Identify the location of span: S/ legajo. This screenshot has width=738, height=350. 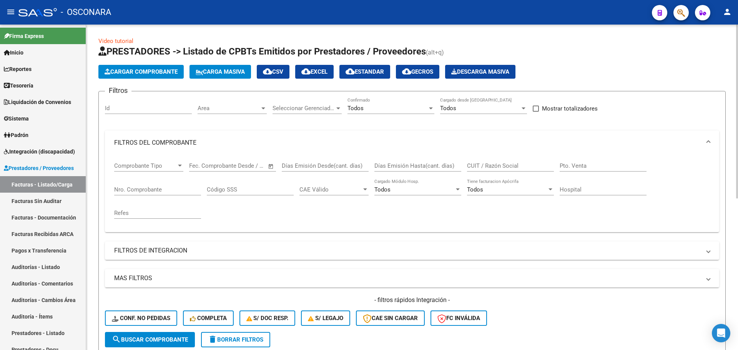
(325, 318).